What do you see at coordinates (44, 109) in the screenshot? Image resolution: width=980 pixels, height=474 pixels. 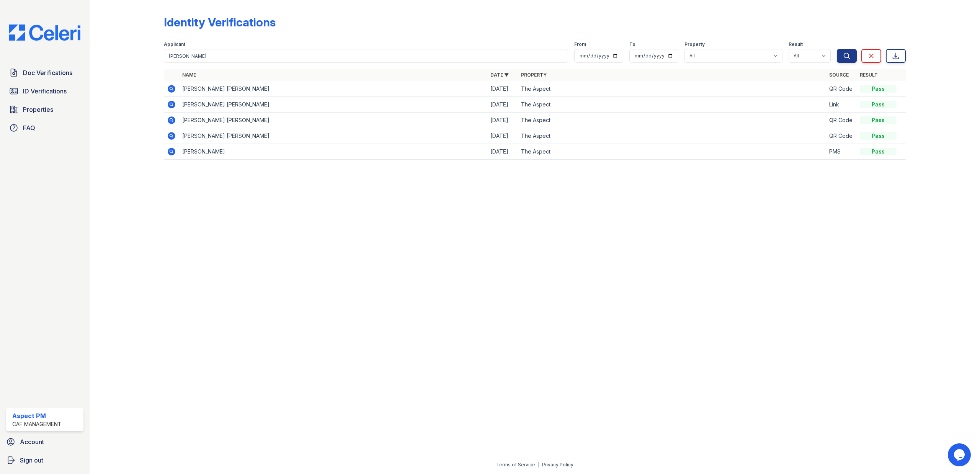 I see `a: Properties` at bounding box center [44, 109].